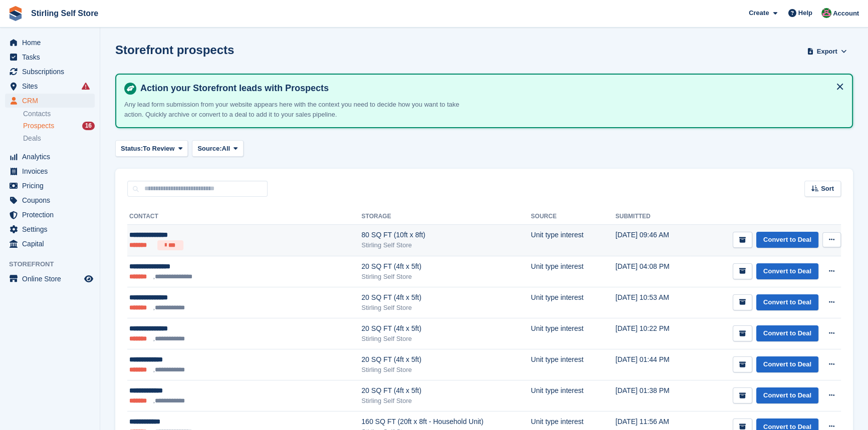 This screenshot has height=430, width=868. I want to click on i: Smart entry sync failures have occurred, so click(85, 86).